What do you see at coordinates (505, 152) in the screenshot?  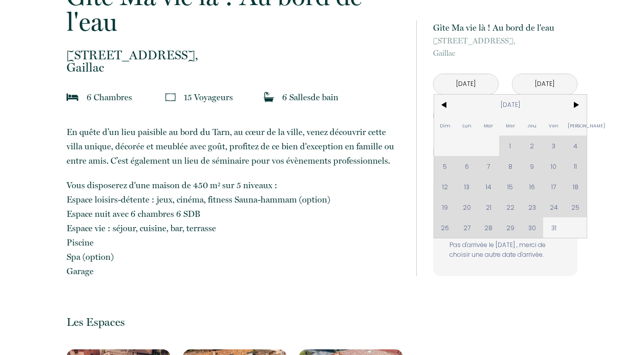 I see `button: Réserver` at bounding box center [505, 152].